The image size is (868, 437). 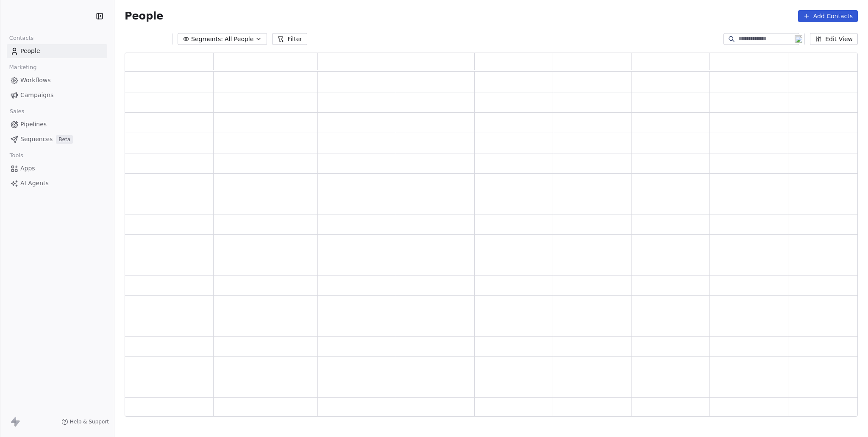 I want to click on div: grid, so click(x=496, y=244).